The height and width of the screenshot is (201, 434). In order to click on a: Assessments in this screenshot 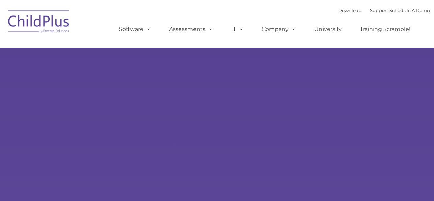, I will do `click(191, 29)`.